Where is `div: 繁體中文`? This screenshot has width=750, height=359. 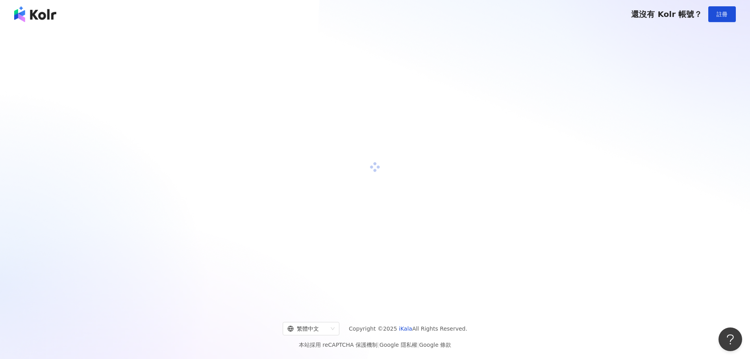 div: 繁體中文 is located at coordinates (308, 329).